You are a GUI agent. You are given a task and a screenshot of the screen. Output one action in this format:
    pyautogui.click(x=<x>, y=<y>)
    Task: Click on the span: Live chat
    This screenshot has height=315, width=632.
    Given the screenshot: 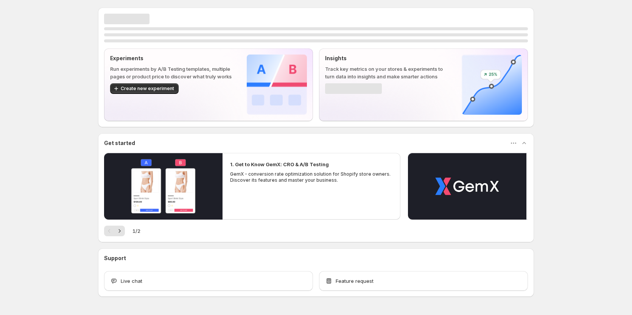 What is the action you would take?
    pyautogui.click(x=131, y=281)
    